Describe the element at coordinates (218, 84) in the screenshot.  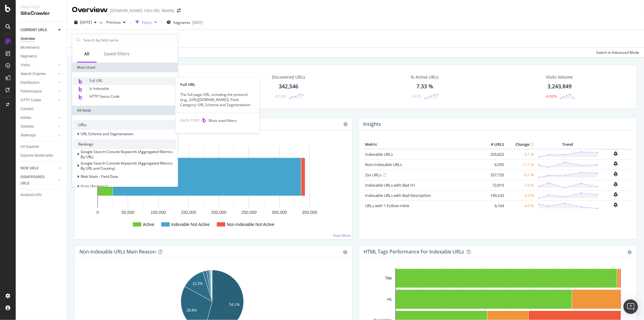
I see `div: Full URL` at that location.